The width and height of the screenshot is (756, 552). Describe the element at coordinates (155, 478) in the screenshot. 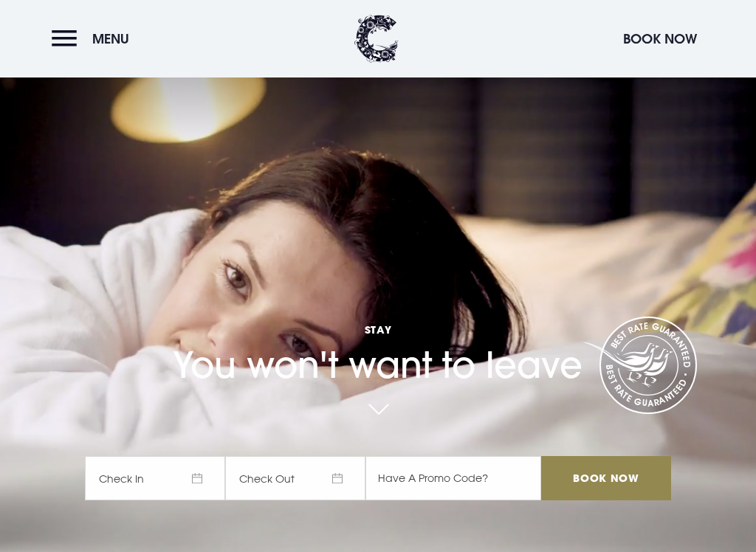

I see `span: Check In` at that location.